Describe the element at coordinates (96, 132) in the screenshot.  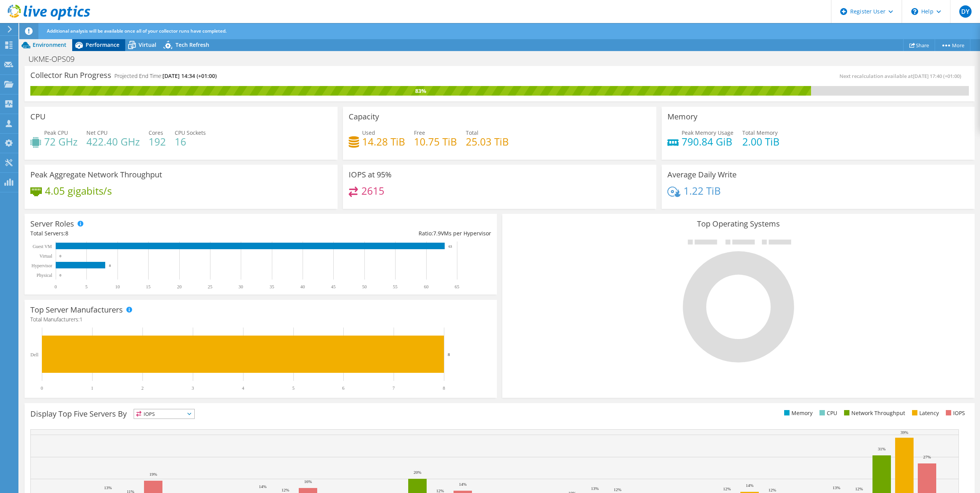
I see `span: Net CPU` at that location.